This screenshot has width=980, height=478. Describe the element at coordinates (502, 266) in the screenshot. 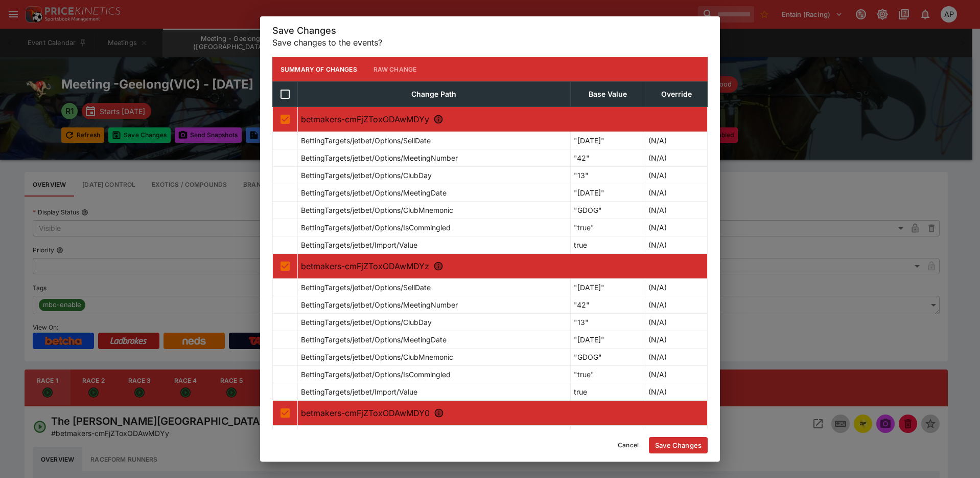

I see `p: betmakers-cmFjZToxODAwMDYz` at that location.